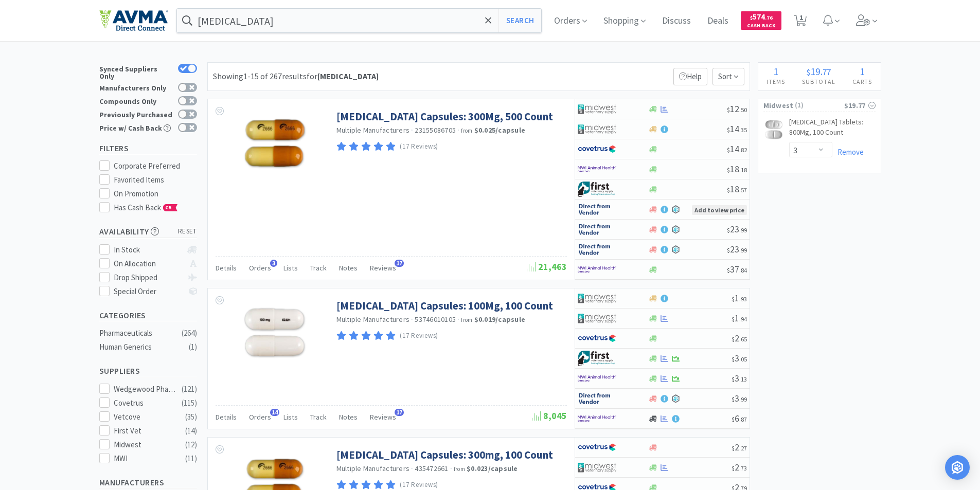 This screenshot has width=980, height=490. What do you see at coordinates (156, 194) in the screenshot?
I see `div: On Promotion` at bounding box center [156, 194].